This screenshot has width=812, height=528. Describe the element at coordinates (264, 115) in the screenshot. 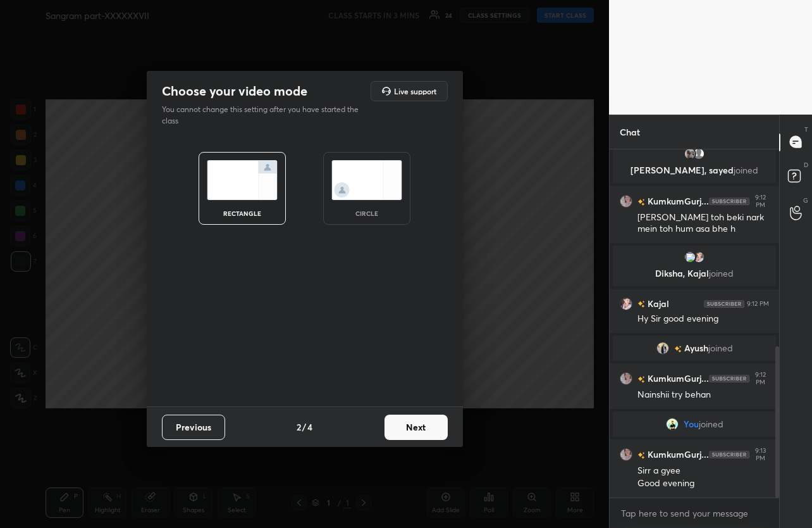

I see `p: You cannot change this setting after you have started the class` at that location.